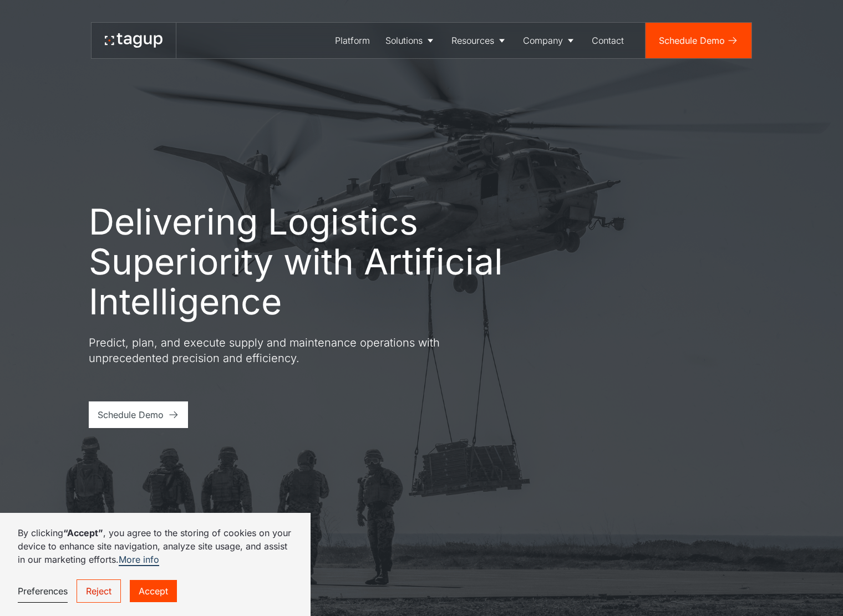 The image size is (843, 616). Describe the element at coordinates (608, 40) in the screenshot. I see `a: Contact` at that location.